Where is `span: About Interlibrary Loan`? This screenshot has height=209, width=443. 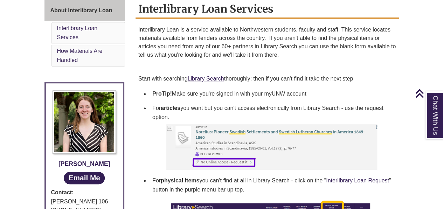 span: About Interlibrary Loan is located at coordinates (81, 10).